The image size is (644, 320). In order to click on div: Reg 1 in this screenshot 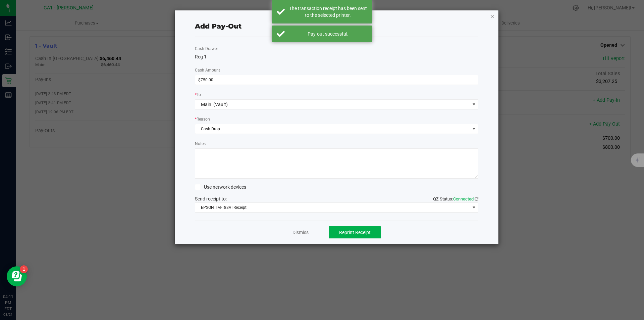, I will do `click(337, 57)`.